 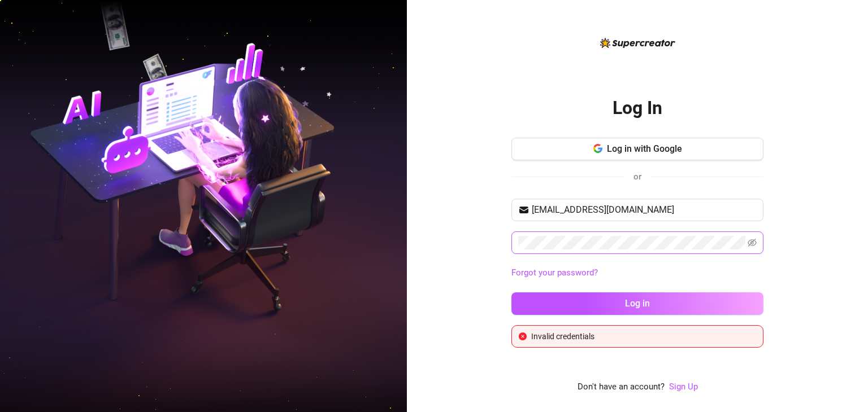 What do you see at coordinates (523, 337) in the screenshot?
I see `span: close-circle` at bounding box center [523, 337].